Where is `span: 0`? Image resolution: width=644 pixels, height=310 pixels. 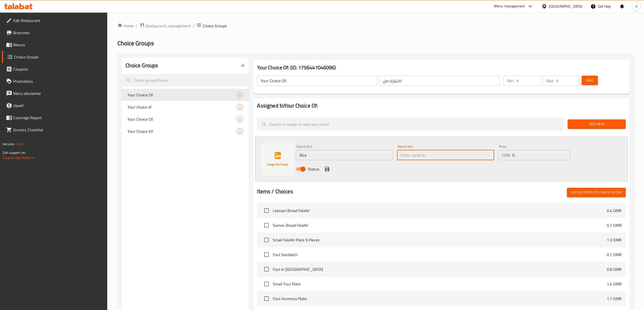 span: 0 is located at coordinates (240, 95).